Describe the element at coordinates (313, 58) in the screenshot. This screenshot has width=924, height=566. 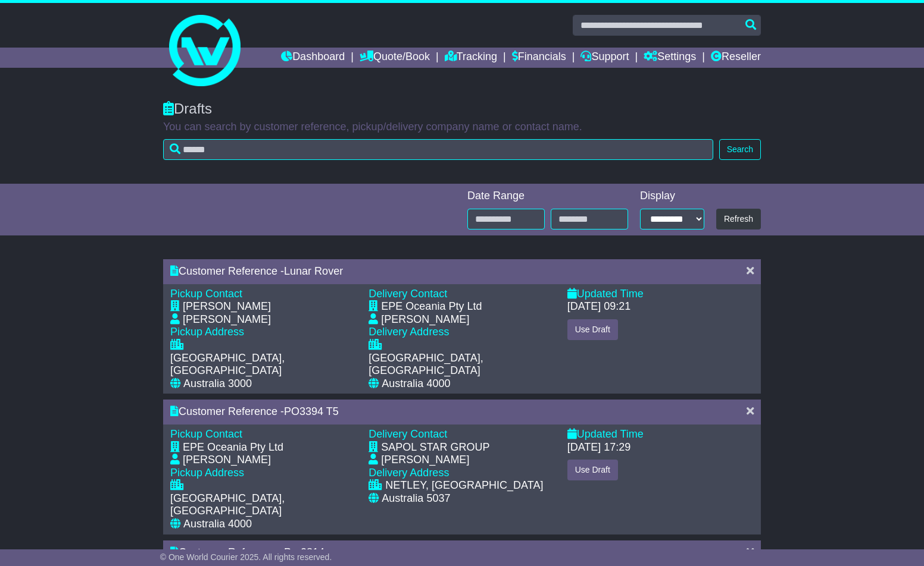
I see `a: Dashboard` at that location.